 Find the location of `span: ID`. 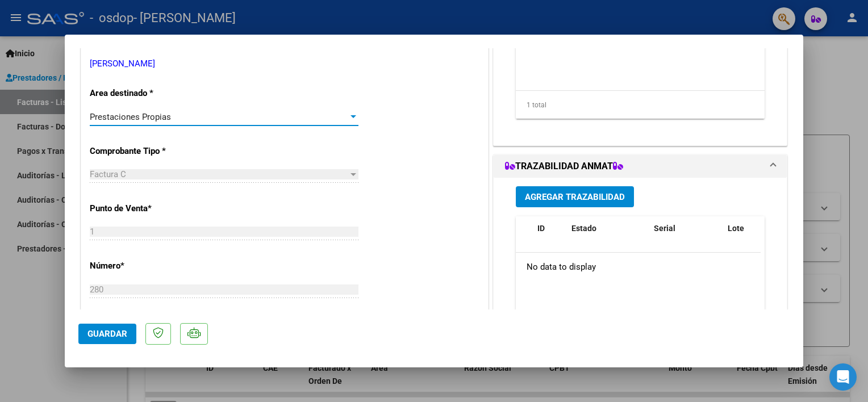

span: ID is located at coordinates (541, 229).